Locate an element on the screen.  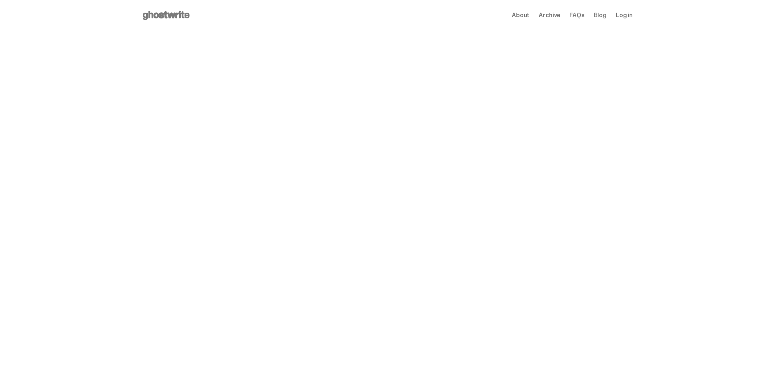
span: About is located at coordinates (520, 15).